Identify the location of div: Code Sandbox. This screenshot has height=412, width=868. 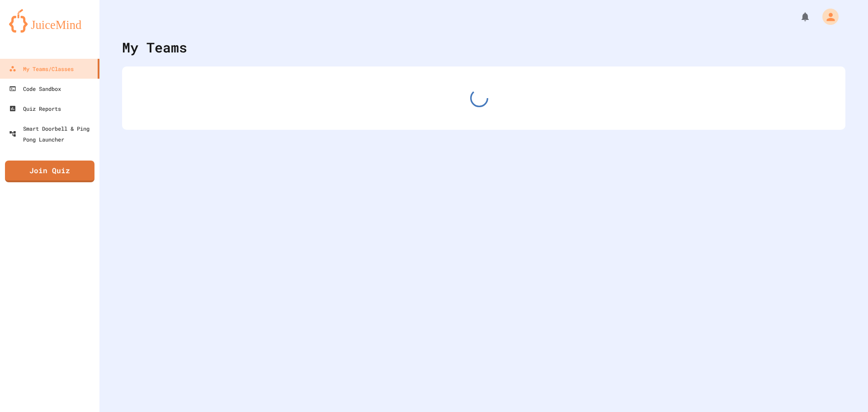
(35, 89).